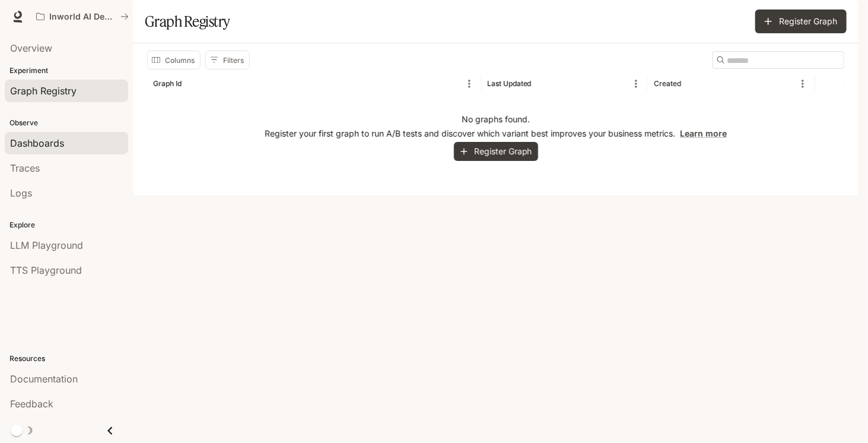 This screenshot has height=443, width=868. Describe the element at coordinates (495, 119) in the screenshot. I see `p: No graphs found.` at that location.